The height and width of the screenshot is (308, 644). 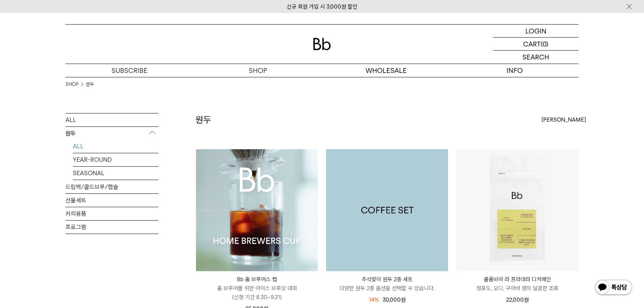 What do you see at coordinates (394, 300) in the screenshot?
I see `span: 30,000` at bounding box center [394, 300].